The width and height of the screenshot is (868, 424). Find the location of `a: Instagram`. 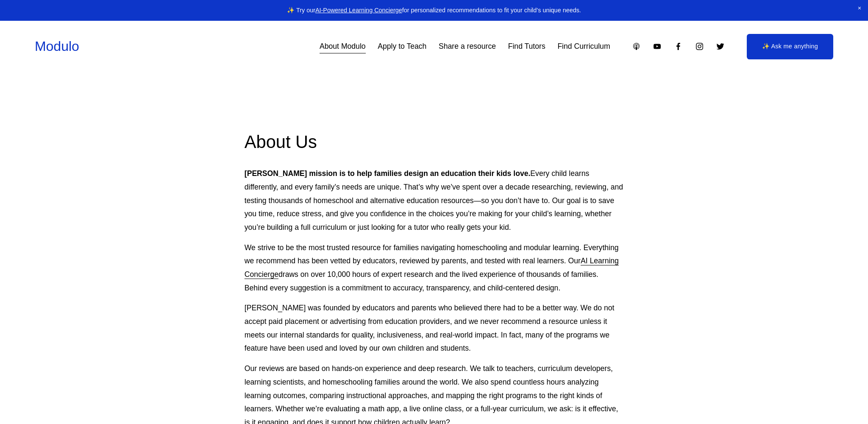

a: Instagram is located at coordinates (700, 46).